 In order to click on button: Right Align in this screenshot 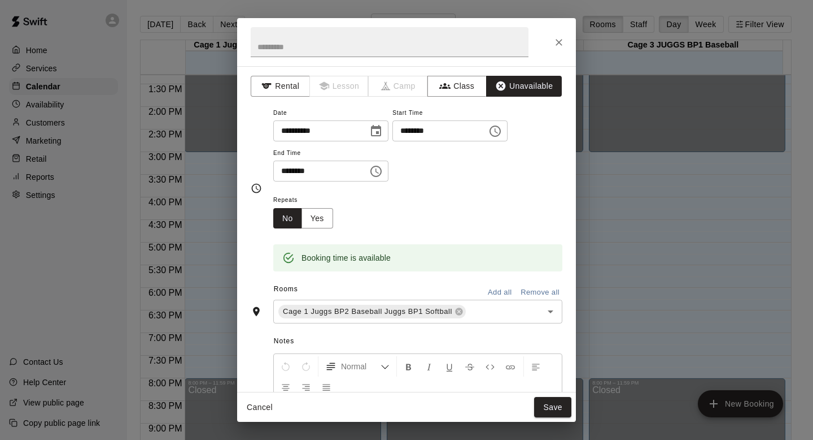, I will do `click(306, 386)`.